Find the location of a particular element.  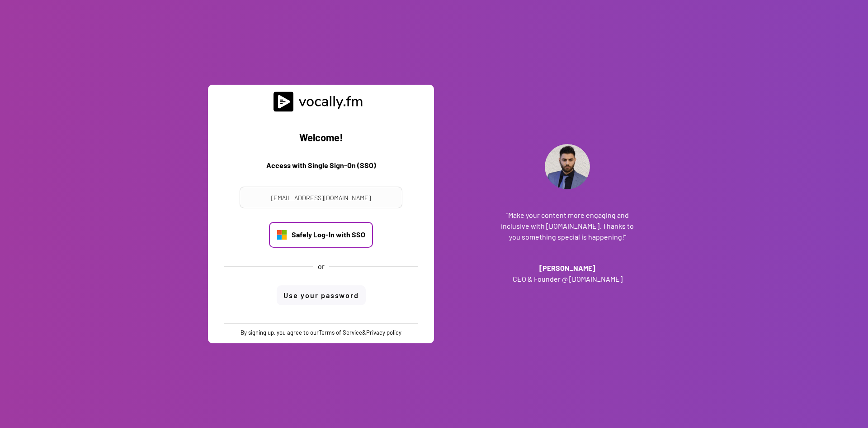

h2: Welcome! is located at coordinates (321, 138).